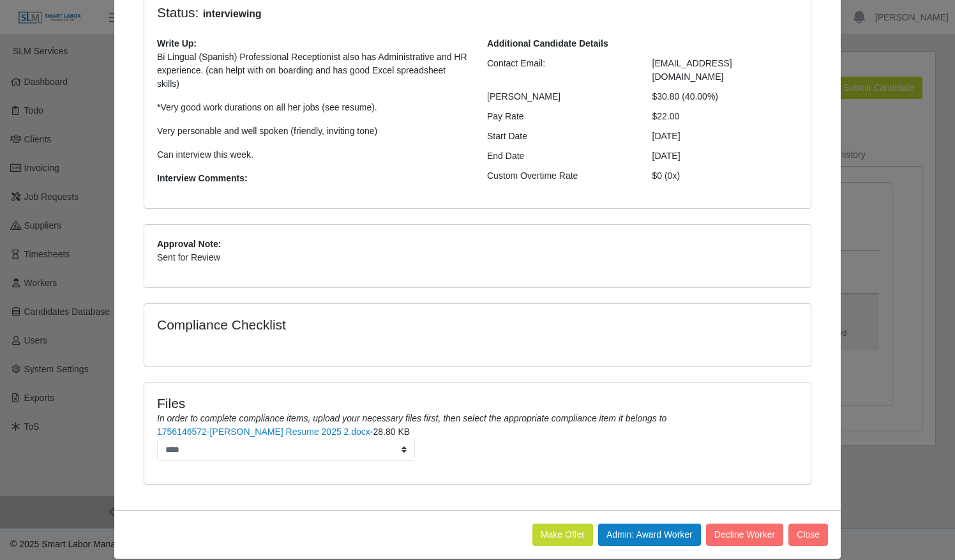 This screenshot has width=955, height=560. I want to click on div: Contact Email:, so click(560, 70).